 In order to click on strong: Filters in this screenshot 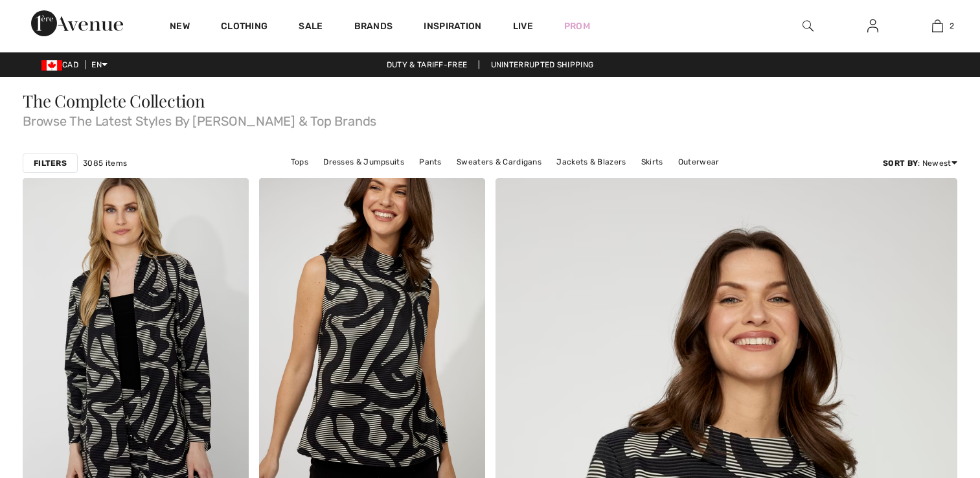, I will do `click(50, 163)`.